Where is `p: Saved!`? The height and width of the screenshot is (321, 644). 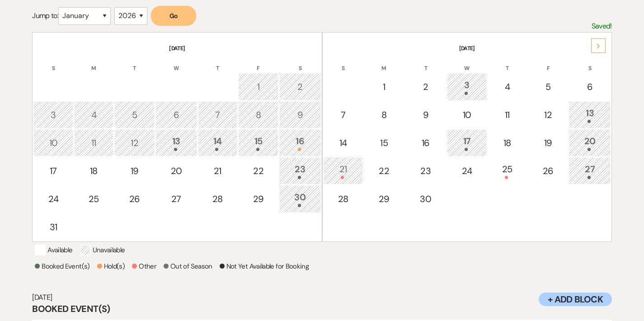 p: Saved! is located at coordinates (602, 26).